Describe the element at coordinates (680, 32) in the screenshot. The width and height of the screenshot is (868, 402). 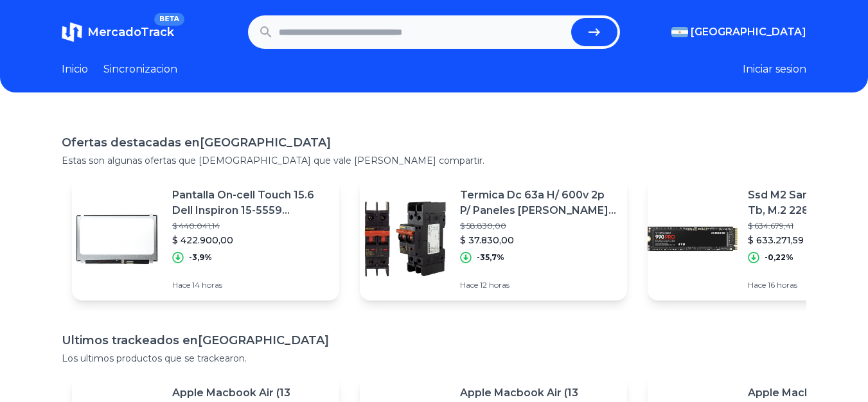
I see `img: Argentina` at that location.